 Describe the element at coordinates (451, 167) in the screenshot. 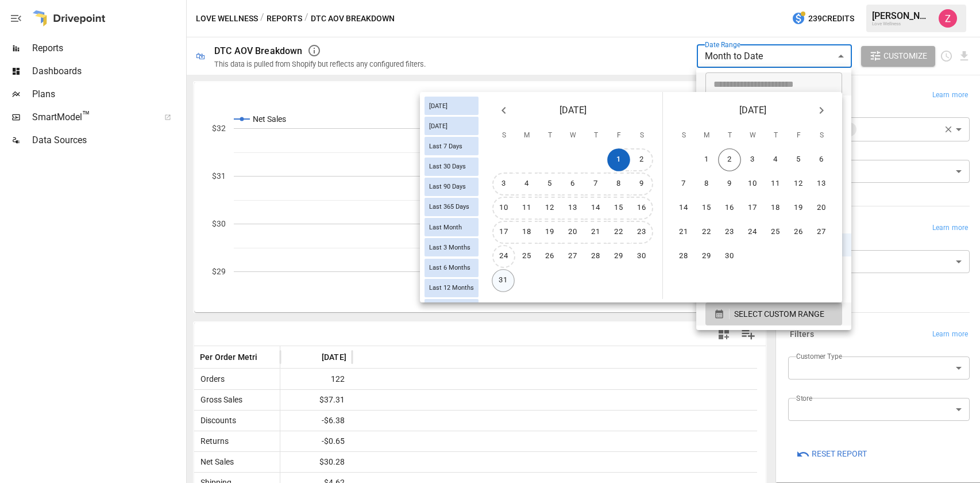

I see `div: Last 30 Days` at that location.